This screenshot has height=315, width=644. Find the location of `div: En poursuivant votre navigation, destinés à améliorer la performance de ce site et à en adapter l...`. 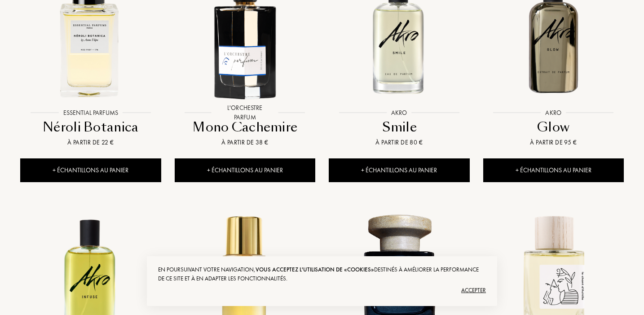

div: En poursuivant votre navigation, destinés à améliorer la performance de ce site et à en adapter l... is located at coordinates (322, 274).